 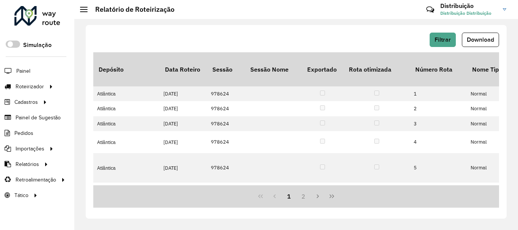 I want to click on th: Número Rota, so click(x=438, y=69).